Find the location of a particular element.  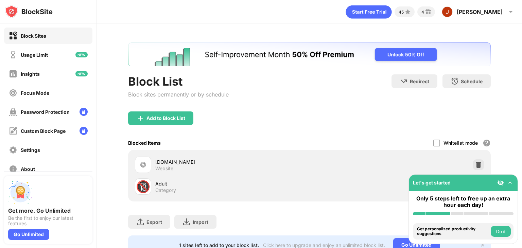

img: settings-off.svg is located at coordinates (13, 150).